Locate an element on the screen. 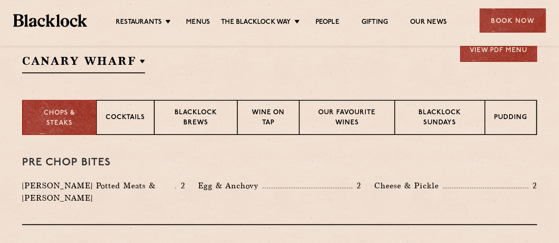  p: Blacklock Brews is located at coordinates (196, 118).